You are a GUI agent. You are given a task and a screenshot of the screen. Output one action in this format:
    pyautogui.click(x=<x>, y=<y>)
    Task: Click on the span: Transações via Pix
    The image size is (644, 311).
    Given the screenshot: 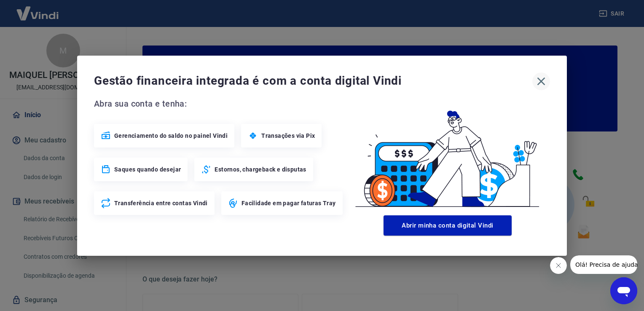 What is the action you would take?
    pyautogui.click(x=288, y=136)
    